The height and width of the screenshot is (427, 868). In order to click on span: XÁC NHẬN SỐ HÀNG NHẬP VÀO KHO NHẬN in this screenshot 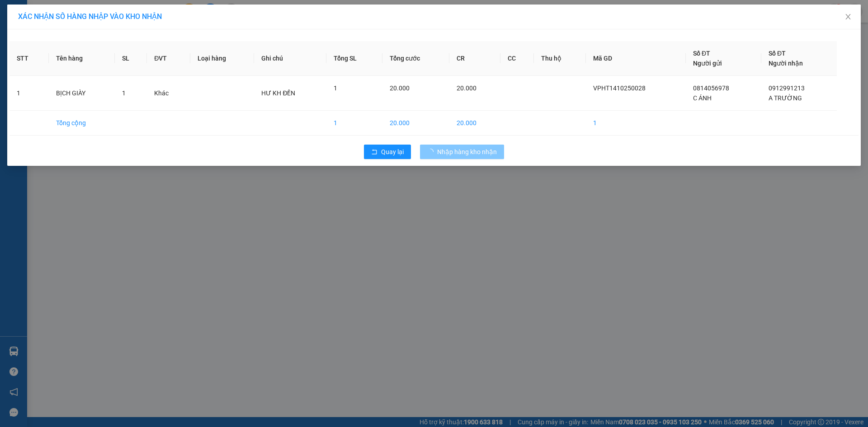, I will do `click(90, 16)`.